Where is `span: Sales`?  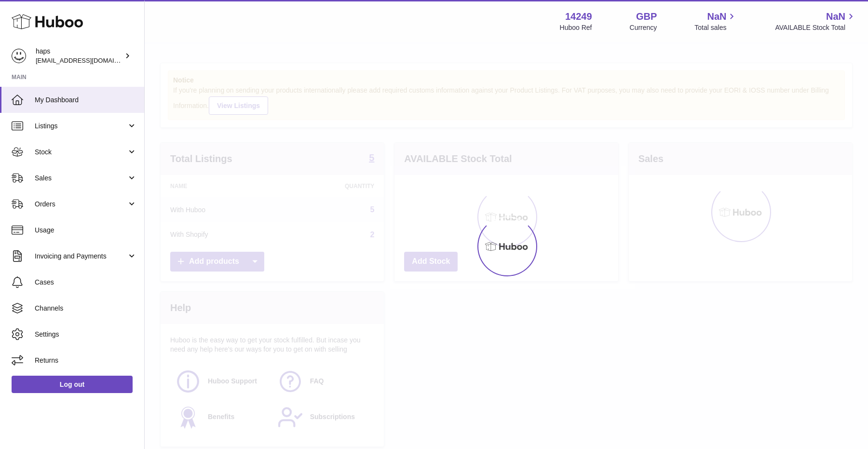 span: Sales is located at coordinates (80, 178).